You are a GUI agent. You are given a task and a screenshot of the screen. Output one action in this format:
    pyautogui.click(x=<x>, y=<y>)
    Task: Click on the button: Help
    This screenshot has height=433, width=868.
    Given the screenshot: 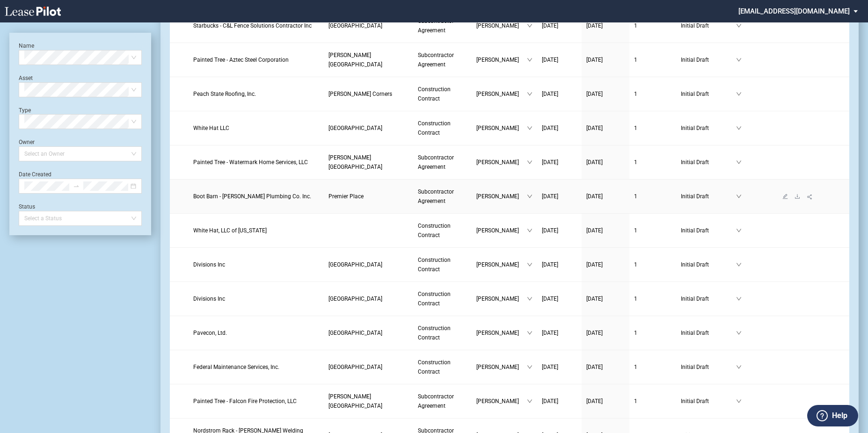 What is the action you would take?
    pyautogui.click(x=832, y=416)
    